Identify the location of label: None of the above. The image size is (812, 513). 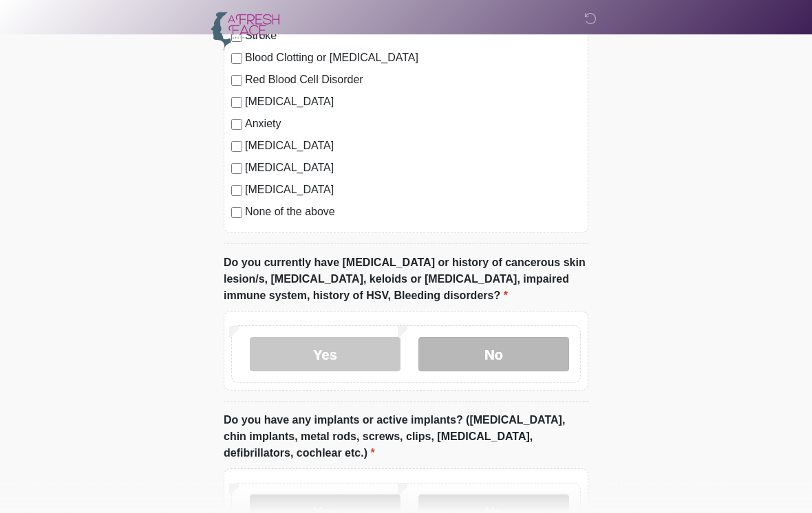
(413, 213).